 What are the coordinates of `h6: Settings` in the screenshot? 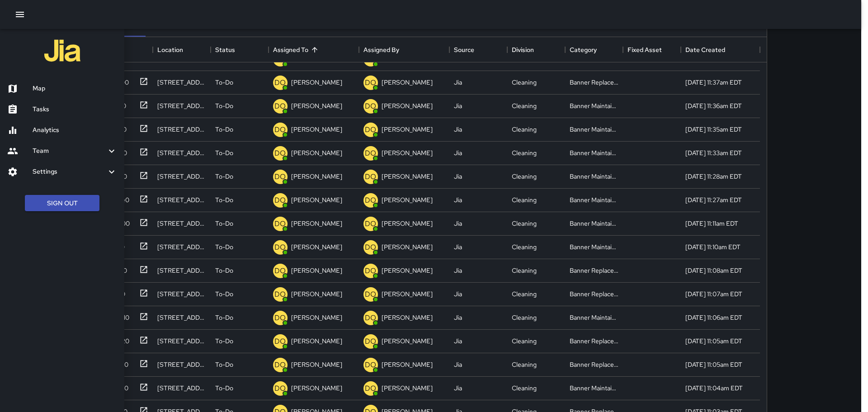 It's located at (69, 171).